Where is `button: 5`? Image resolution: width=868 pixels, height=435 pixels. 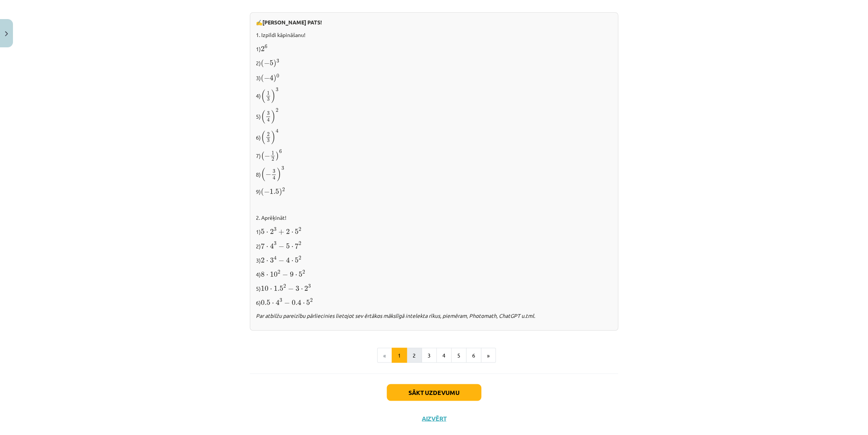
button: 5 is located at coordinates (459, 355).